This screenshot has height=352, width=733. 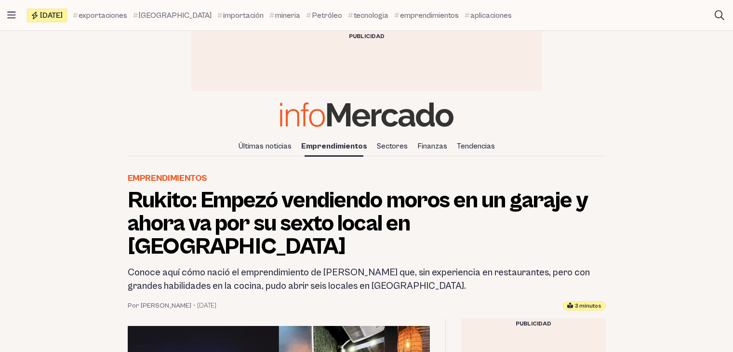 I want to click on span: emprendimientos, so click(x=430, y=15).